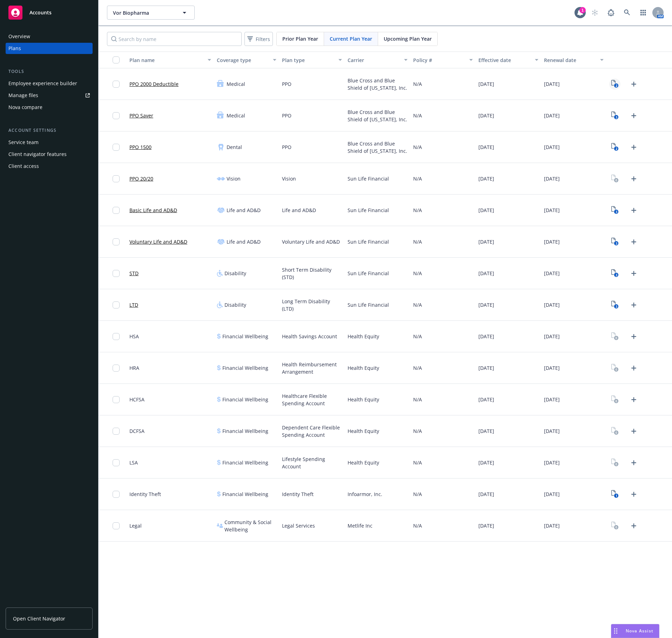 The image size is (672, 638). What do you see at coordinates (574, 60) in the screenshot?
I see `button: Renewal date` at bounding box center [574, 60].